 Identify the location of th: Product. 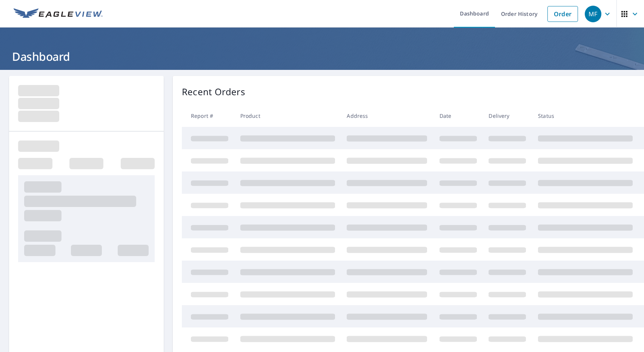
(287, 116).